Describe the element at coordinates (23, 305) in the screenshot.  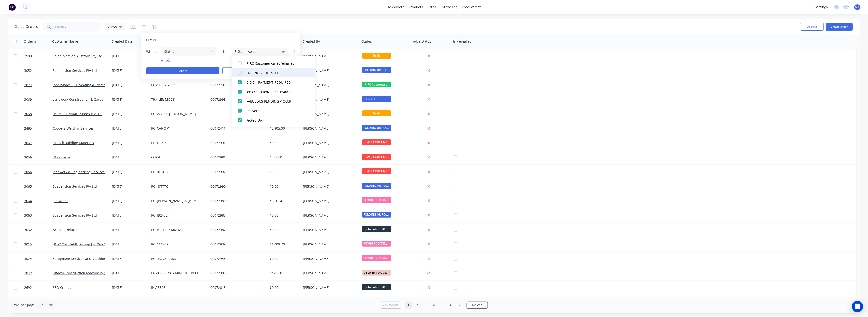
I see `span: Rows per page` at that location.